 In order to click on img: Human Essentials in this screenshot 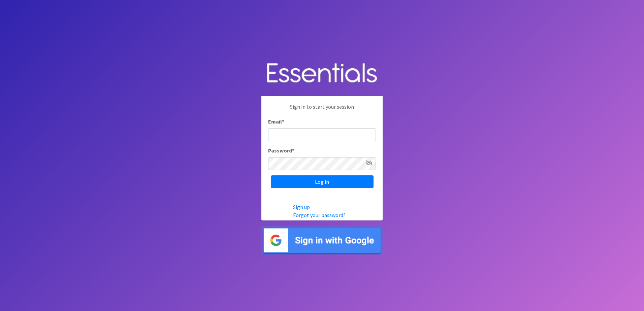, I will do `click(322, 73)`.